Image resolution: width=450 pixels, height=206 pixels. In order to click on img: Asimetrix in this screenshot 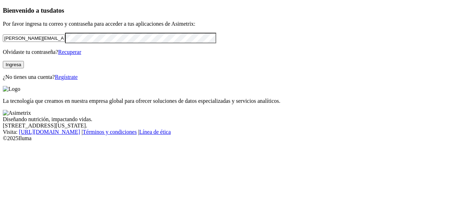, I will do `click(17, 113)`.